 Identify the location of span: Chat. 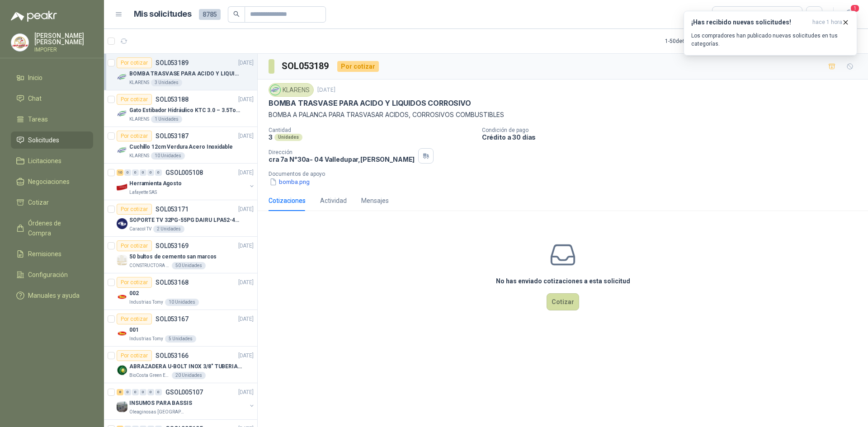
(35, 98).